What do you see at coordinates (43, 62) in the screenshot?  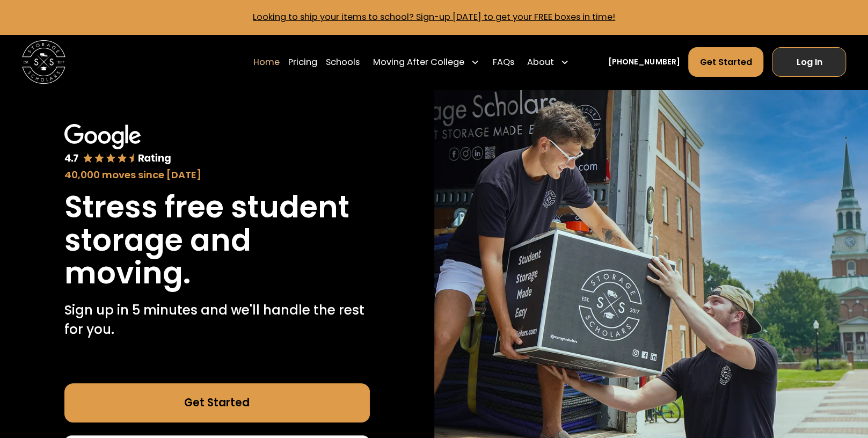 I see `img: Storage Scholars main logo` at bounding box center [43, 62].